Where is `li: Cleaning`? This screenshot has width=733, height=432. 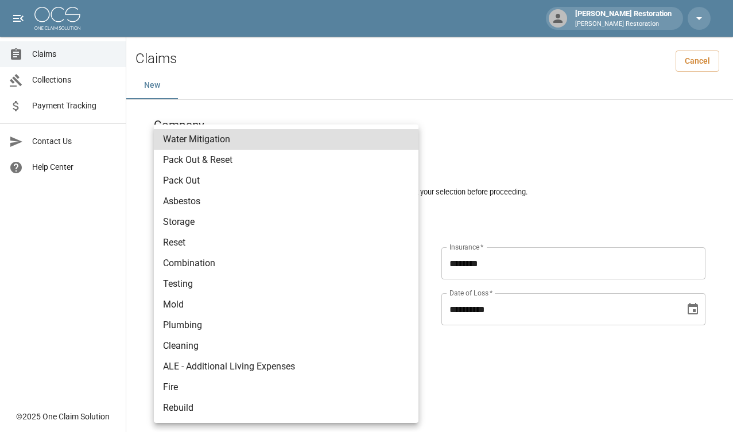 li: Cleaning is located at coordinates (286, 346).